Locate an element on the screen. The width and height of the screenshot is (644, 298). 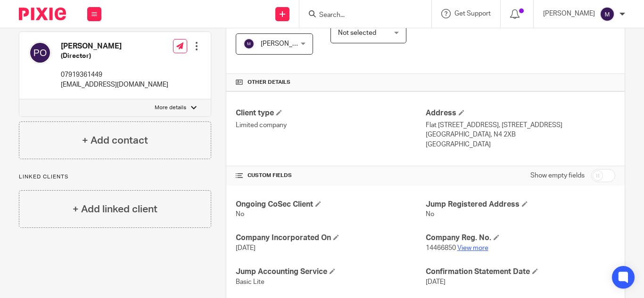
h4: Address is located at coordinates (521, 113).